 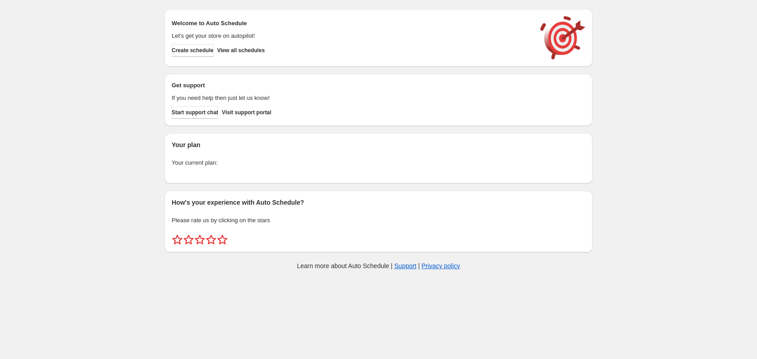 What do you see at coordinates (192, 50) in the screenshot?
I see `span: Create schedule` at bounding box center [192, 50].